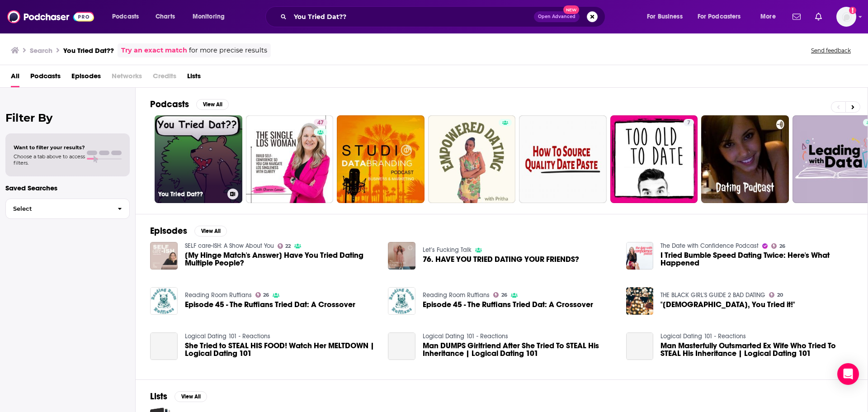 This screenshot has width=868, height=412. I want to click on a: Reading Room Ruffians, so click(456, 295).